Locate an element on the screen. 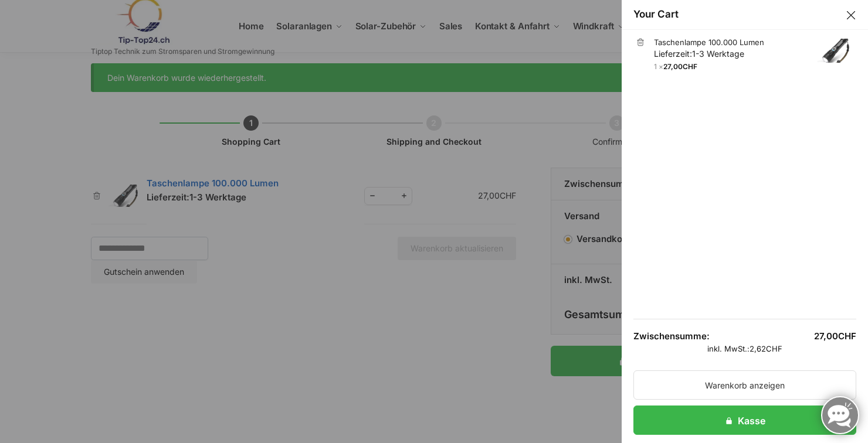 This screenshot has width=868, height=443. a: Warenkorb anzeigen is located at coordinates (745, 385).